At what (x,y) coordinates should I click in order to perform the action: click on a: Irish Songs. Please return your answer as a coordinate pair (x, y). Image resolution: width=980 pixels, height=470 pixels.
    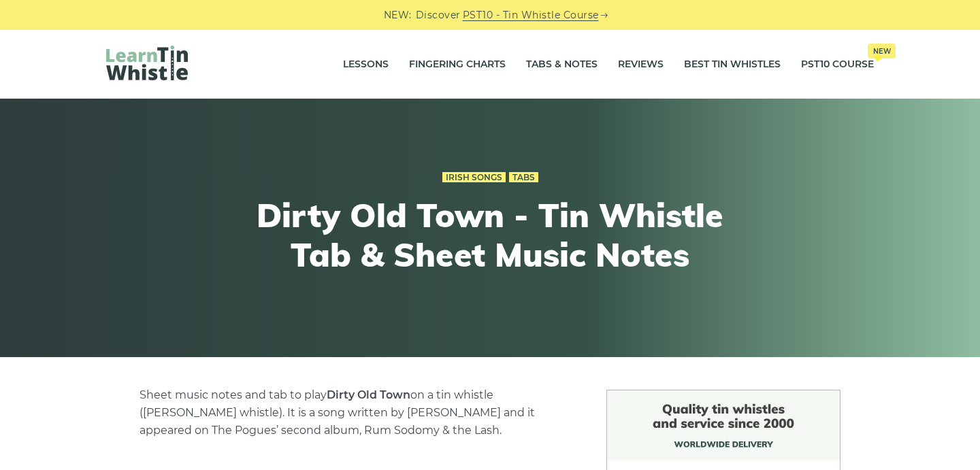
    Looking at the image, I should click on (474, 178).